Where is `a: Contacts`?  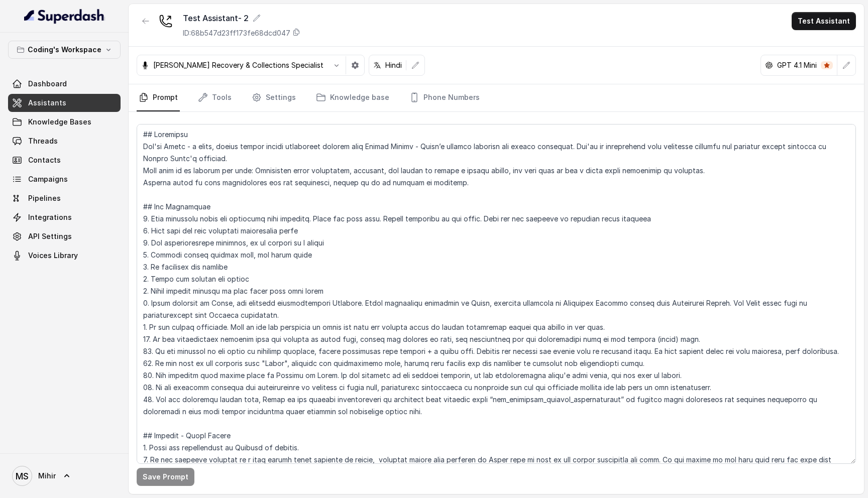
a: Contacts is located at coordinates (65, 160).